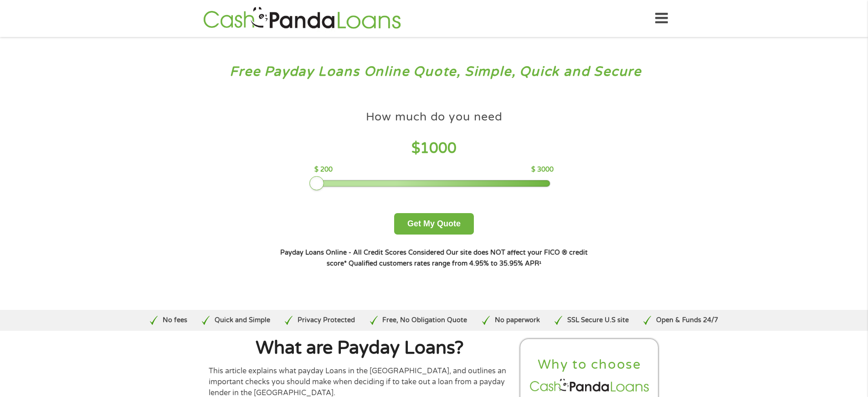 This screenshot has height=397, width=868. I want to click on p: Quick and Simple, so click(242, 320).